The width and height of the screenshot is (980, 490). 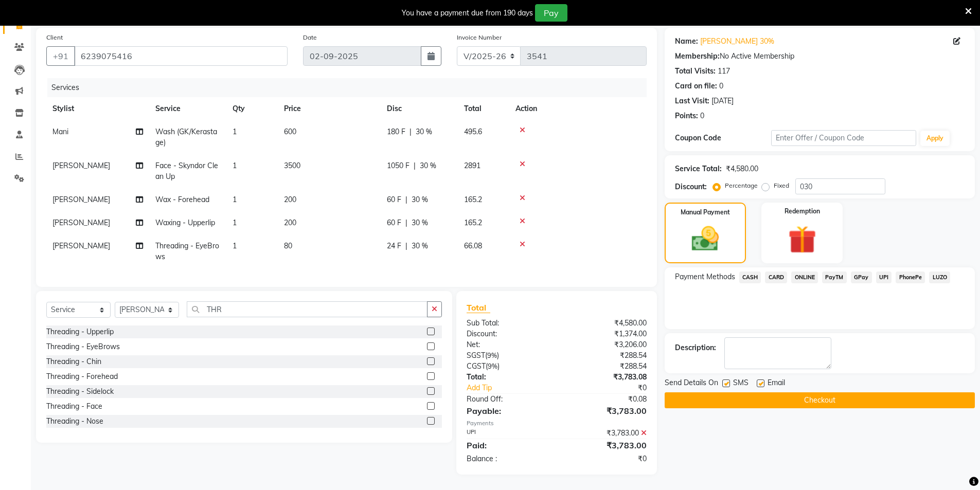 What do you see at coordinates (605, 399) in the screenshot?
I see `div: ₹0.08` at bounding box center [605, 399].